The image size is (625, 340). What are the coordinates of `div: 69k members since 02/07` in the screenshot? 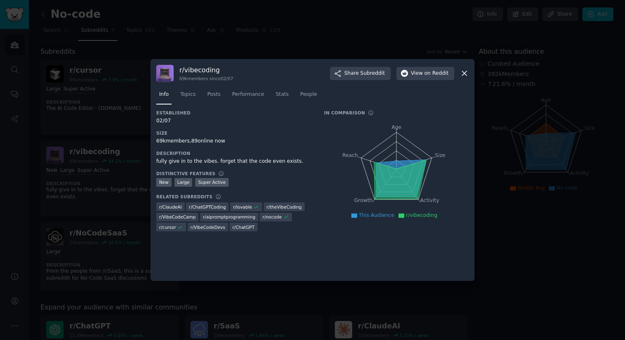 It's located at (206, 79).